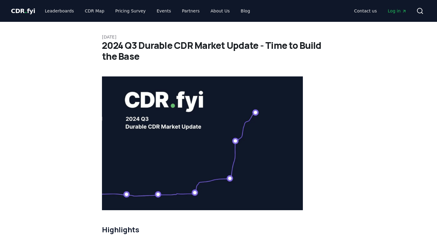  What do you see at coordinates (220, 11) in the screenshot?
I see `a: About Us` at bounding box center [220, 11].